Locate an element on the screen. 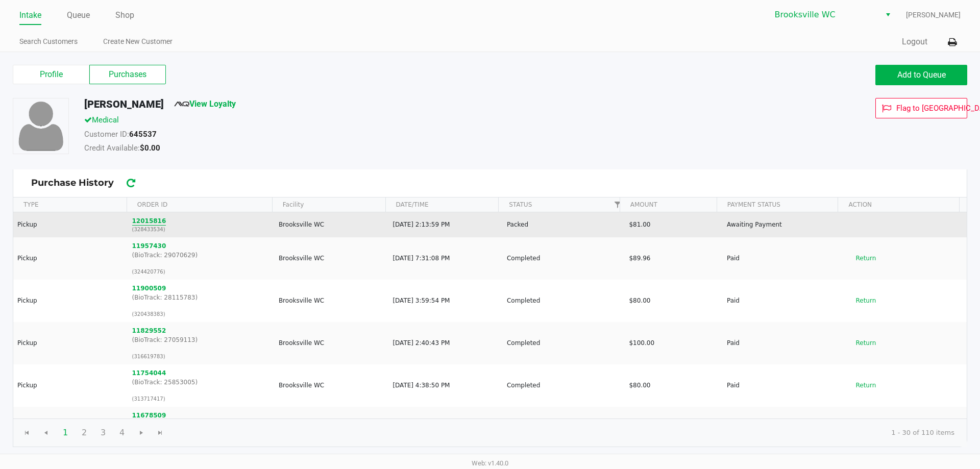 This screenshot has width=980, height=469. span: ORDER ID is located at coordinates (200, 205).